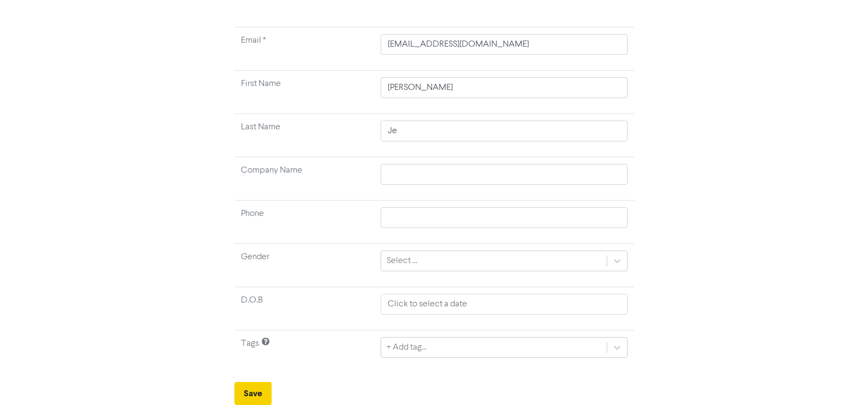  Describe the element at coordinates (253, 393) in the screenshot. I see `button: Save` at that location.